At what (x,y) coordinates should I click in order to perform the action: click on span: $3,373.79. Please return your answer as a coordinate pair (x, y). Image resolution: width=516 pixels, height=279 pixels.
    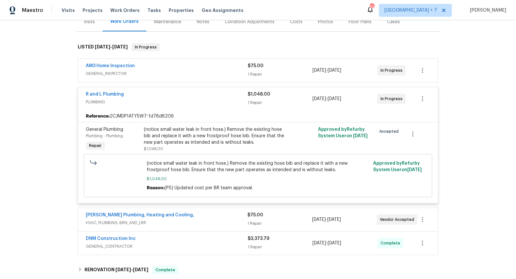
    Looking at the image, I should click on (258, 238).